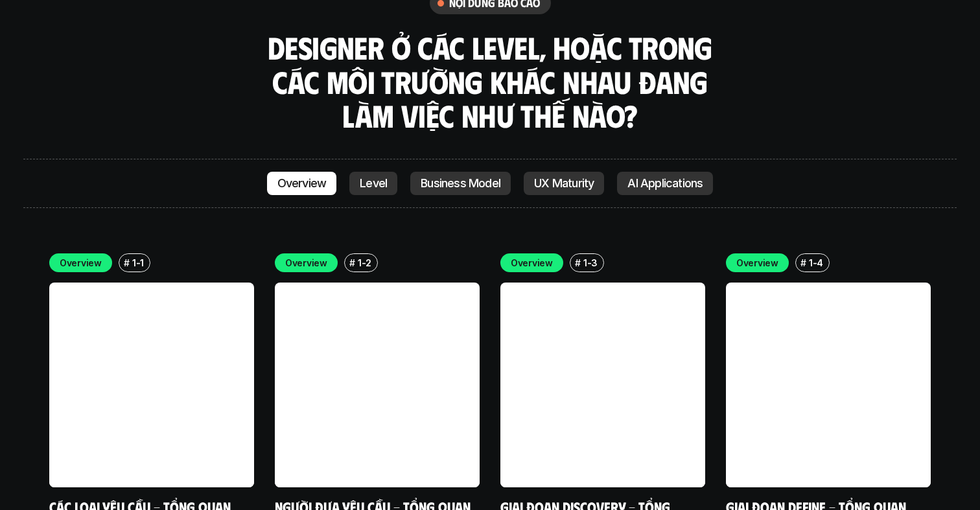 This screenshot has width=980, height=510. What do you see at coordinates (563, 184) in the screenshot?
I see `a: UX Maturity` at bounding box center [563, 184].